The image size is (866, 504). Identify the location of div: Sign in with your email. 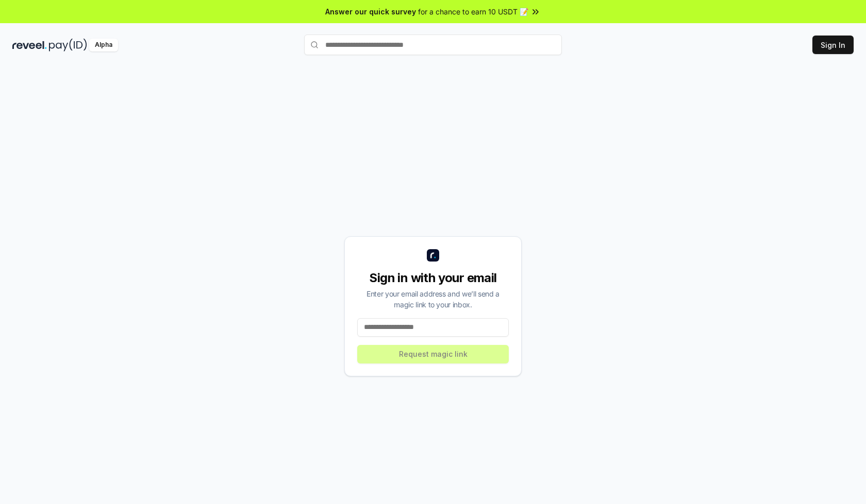
(433, 278).